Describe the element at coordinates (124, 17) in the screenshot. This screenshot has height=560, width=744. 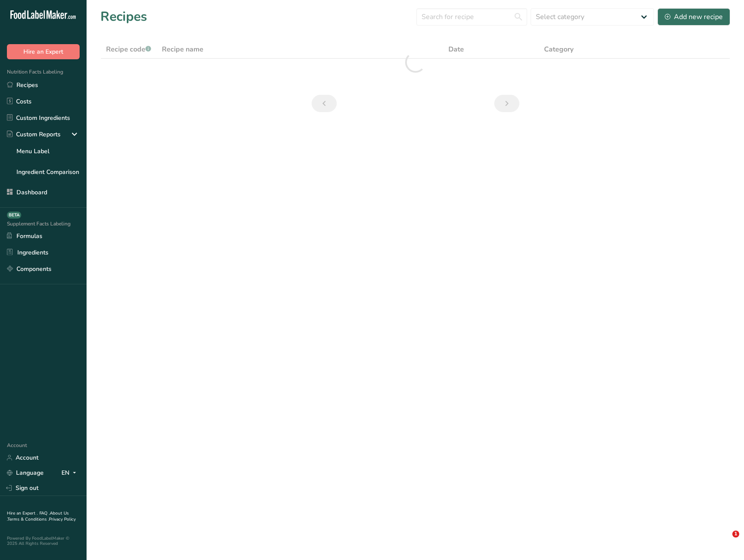
I see `h1: Recipes` at that location.